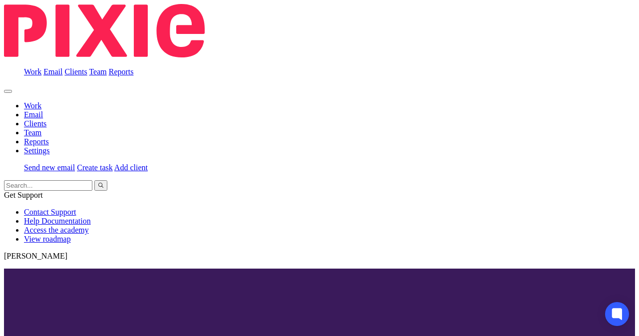  What do you see at coordinates (101, 185) in the screenshot?
I see `button: Search` at bounding box center [101, 185].